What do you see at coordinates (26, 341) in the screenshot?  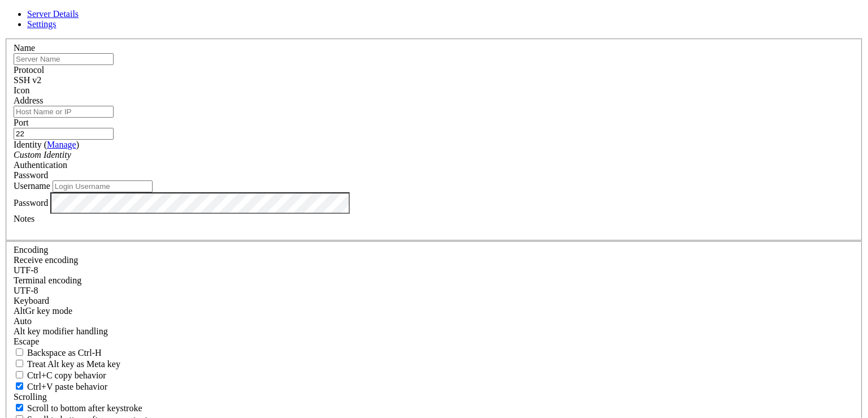 I see `span: Escape` at bounding box center [26, 341].